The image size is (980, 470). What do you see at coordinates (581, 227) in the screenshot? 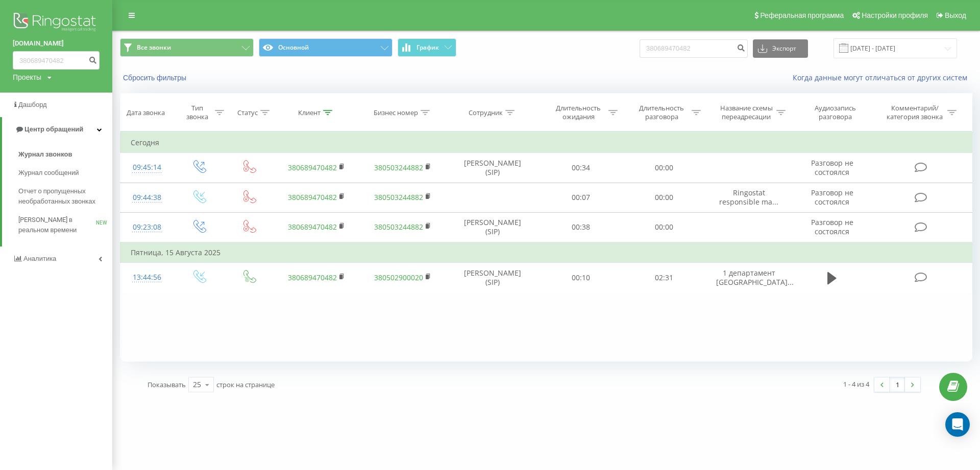
I see `td: 00:38` at bounding box center [581, 227].